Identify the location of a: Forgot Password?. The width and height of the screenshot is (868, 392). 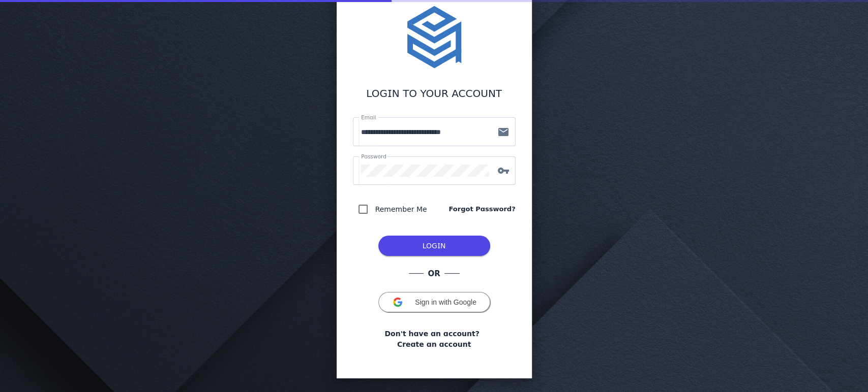
(482, 209).